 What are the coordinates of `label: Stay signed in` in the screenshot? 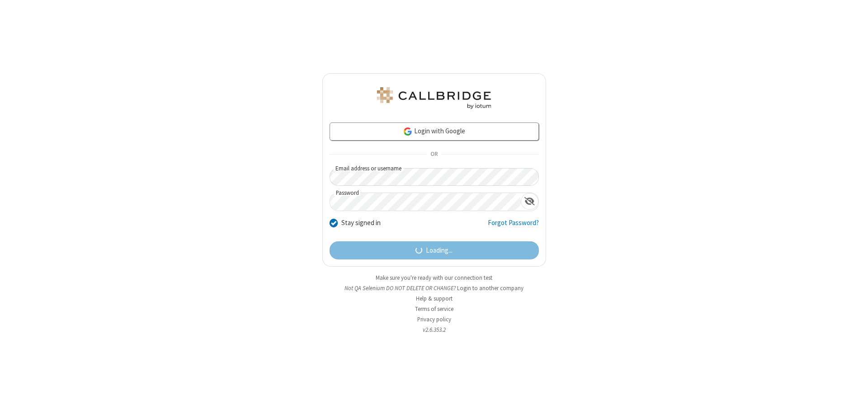 It's located at (361, 223).